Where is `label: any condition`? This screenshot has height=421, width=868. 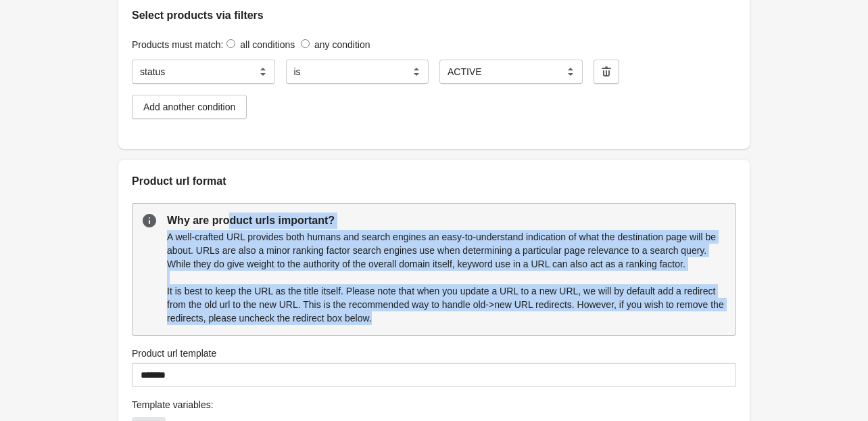 label: any condition is located at coordinates (342, 45).